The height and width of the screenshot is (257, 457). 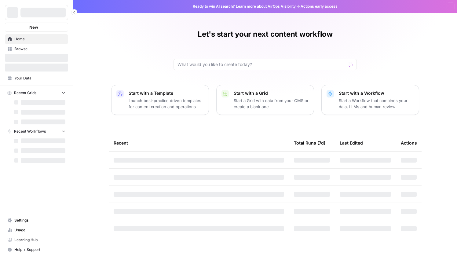 I want to click on input: What would you like to create today?, so click(x=262, y=64).